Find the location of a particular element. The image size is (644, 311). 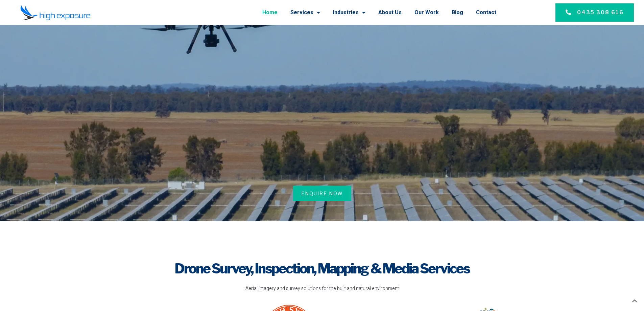

p: Aerial imagery and survey solutions for the built and natural environment is located at coordinates (322, 289).